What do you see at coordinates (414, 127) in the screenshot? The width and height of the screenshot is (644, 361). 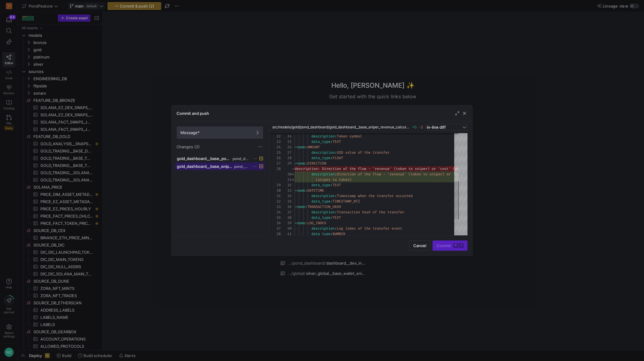 I see `span: +5` at bounding box center [414, 127].